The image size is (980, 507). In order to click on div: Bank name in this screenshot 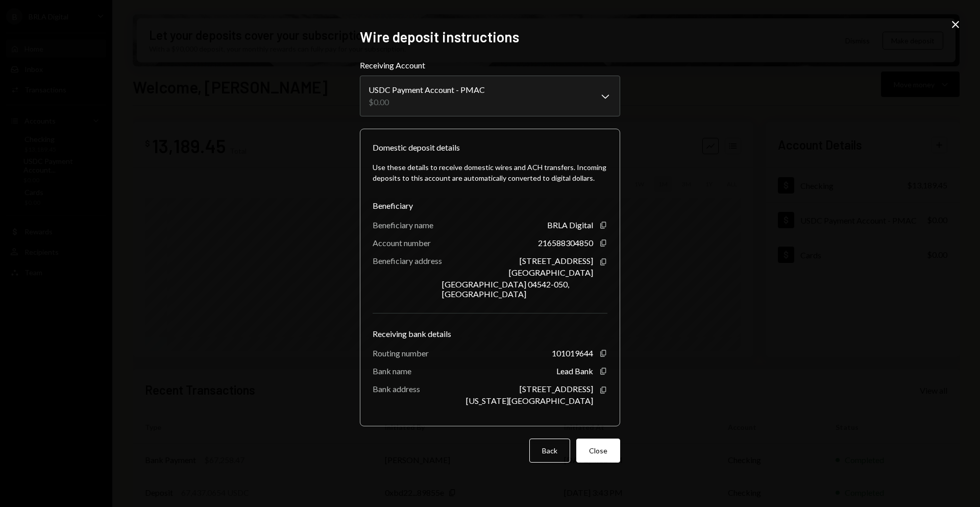, I will do `click(392, 370)`.